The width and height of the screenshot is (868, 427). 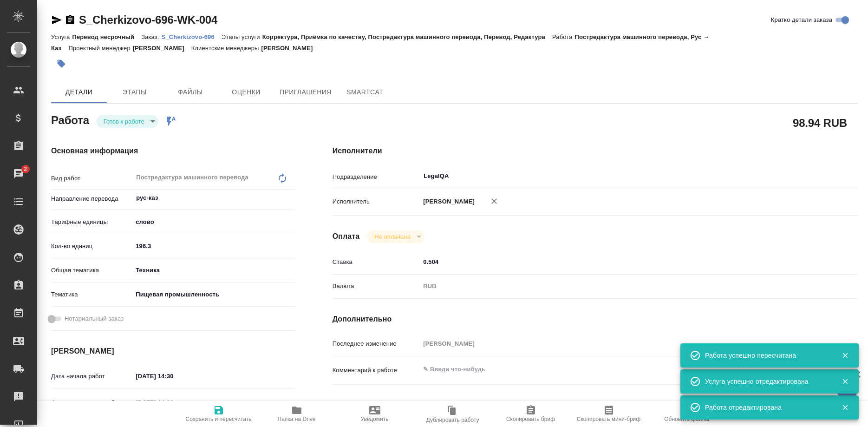 What do you see at coordinates (242, 37) in the screenshot?
I see `p: Этапы услуги` at bounding box center [242, 37].